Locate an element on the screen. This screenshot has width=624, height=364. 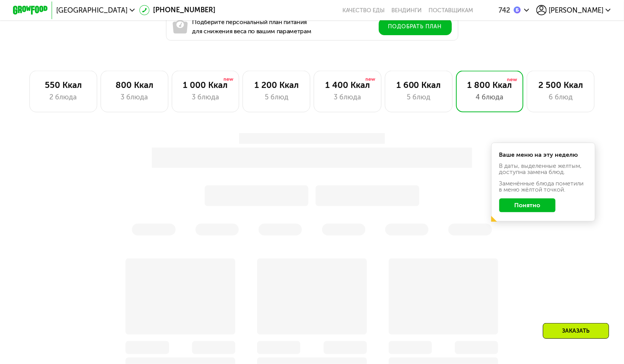
div: Заказать is located at coordinates (576, 331).